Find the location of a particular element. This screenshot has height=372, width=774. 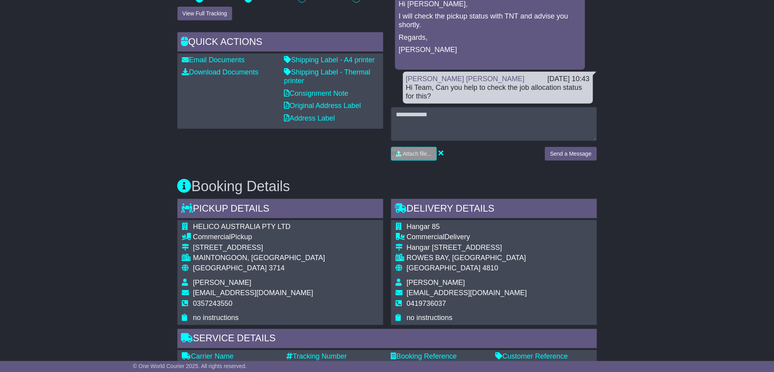

div: Quick Actions is located at coordinates (280, 43).